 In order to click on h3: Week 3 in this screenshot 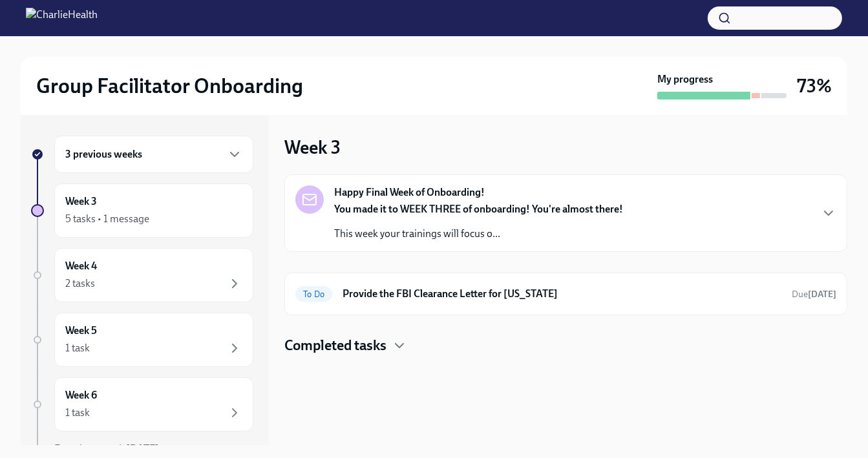, I will do `click(312, 147)`.